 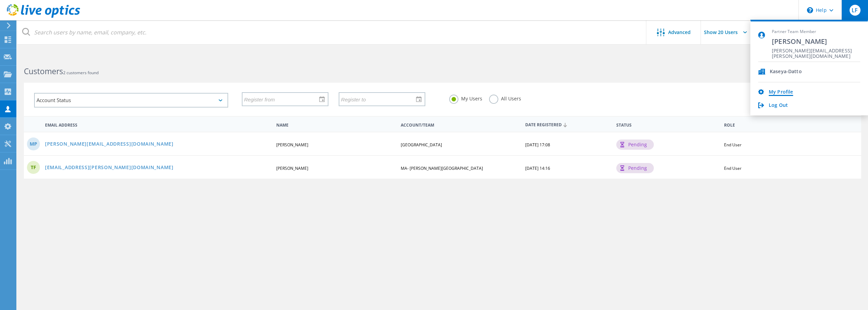 I want to click on a: Live Optics Dashboard, so click(x=43, y=16).